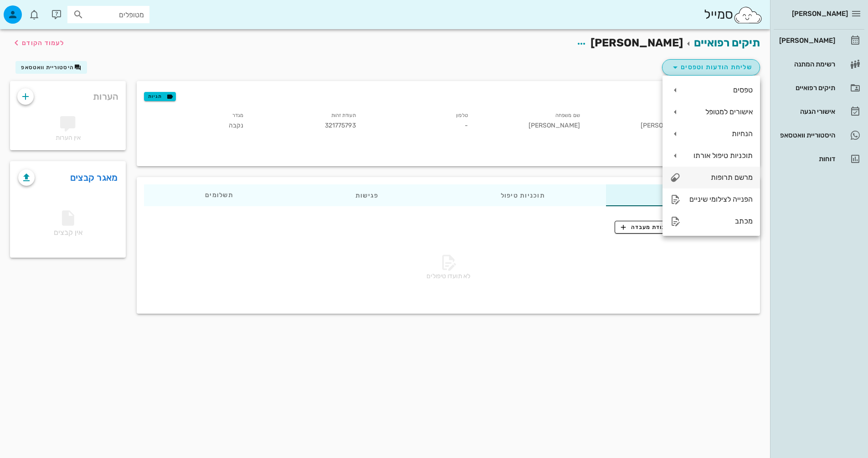  What do you see at coordinates (523, 195) in the screenshot?
I see `div: תוכניות טיפול` at bounding box center [523, 195].